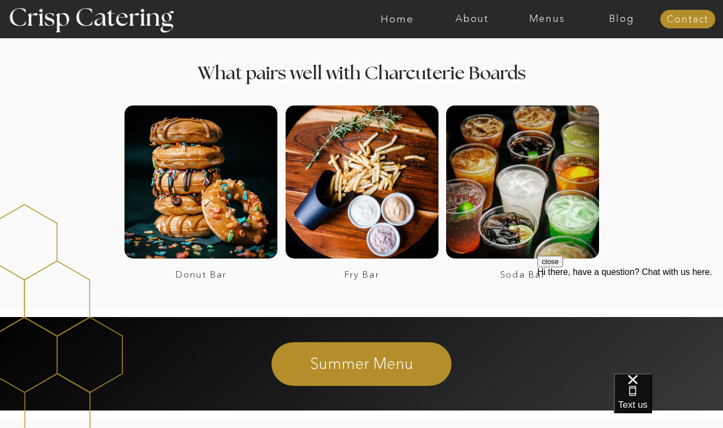 The image size is (723, 428). Describe the element at coordinates (622, 19) in the screenshot. I see `nav: Blog` at that location.